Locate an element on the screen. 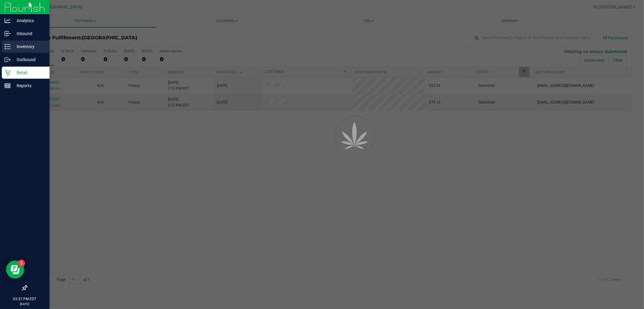 The image size is (644, 309). p: Outbound is located at coordinates (28, 60).